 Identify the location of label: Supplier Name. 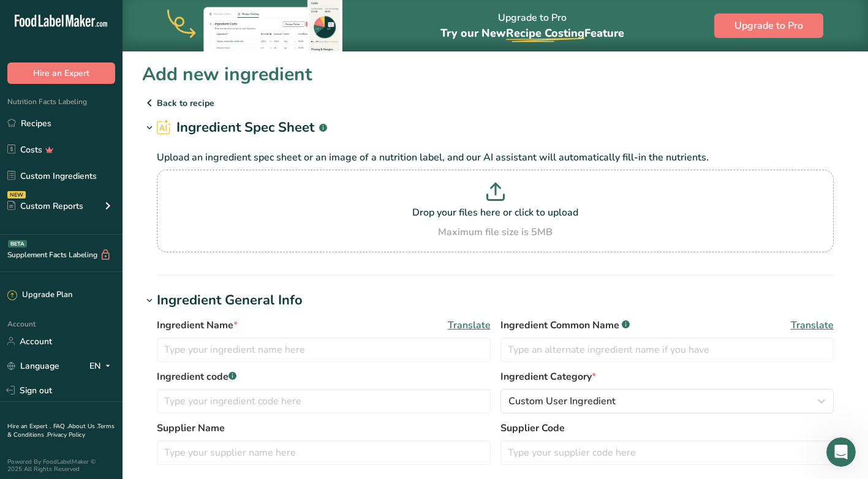
(324, 428).